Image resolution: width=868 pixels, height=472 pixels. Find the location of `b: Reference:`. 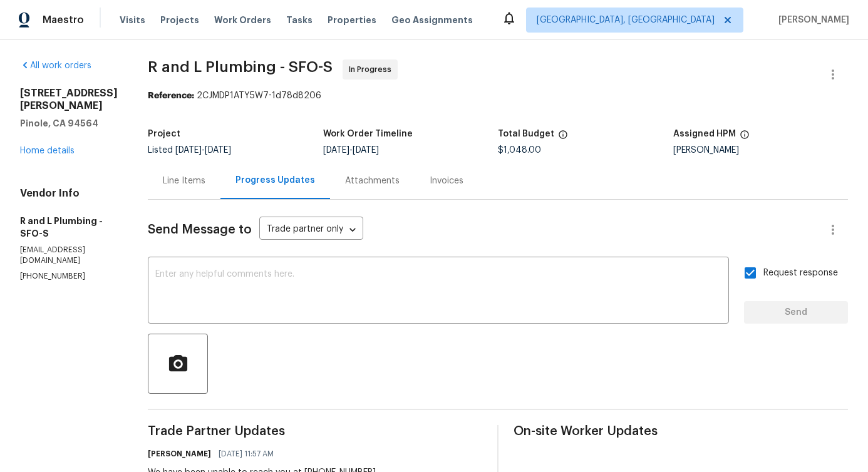

b: Reference: is located at coordinates (171, 96).